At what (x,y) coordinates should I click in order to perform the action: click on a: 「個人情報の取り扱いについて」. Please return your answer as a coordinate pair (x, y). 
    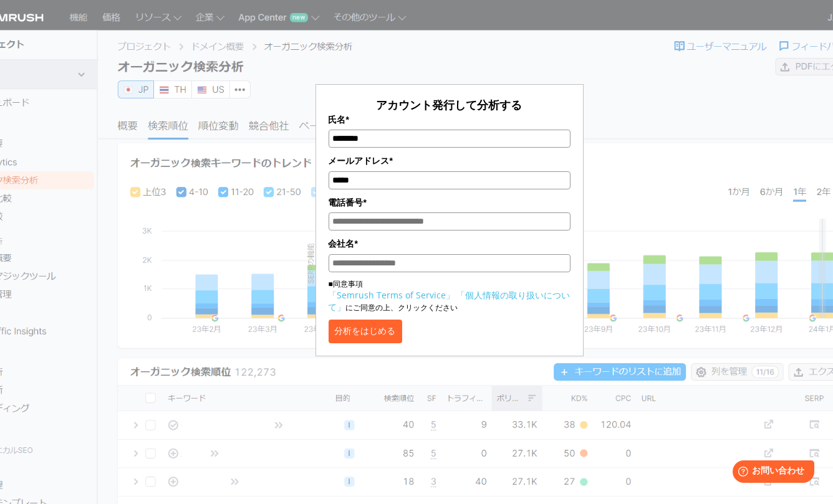
    Looking at the image, I should click on (450, 301).